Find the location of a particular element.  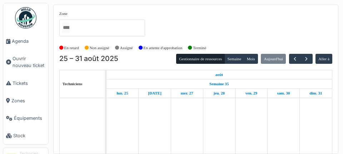

span: Zones is located at coordinates (28, 101).